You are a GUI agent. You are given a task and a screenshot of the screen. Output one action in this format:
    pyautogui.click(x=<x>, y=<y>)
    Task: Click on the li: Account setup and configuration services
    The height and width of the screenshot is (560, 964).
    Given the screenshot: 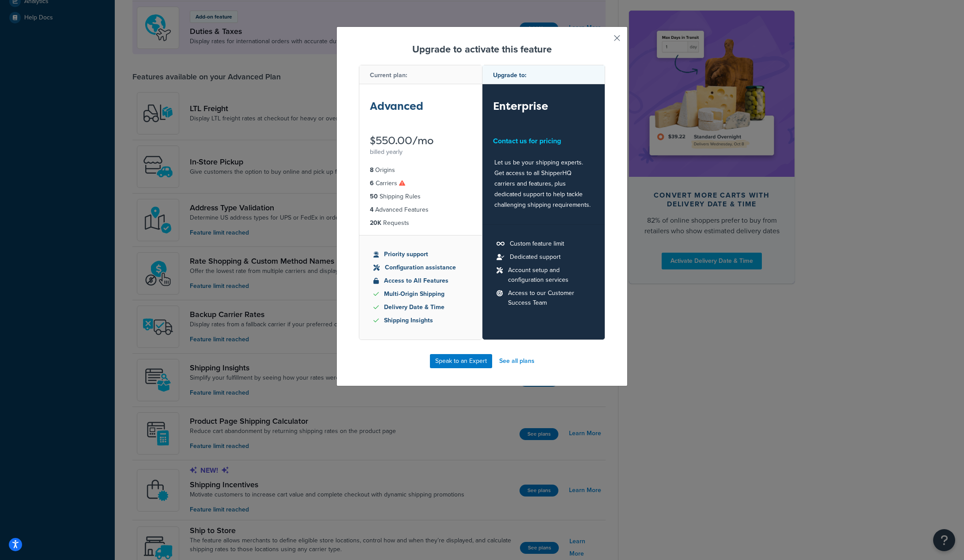 What is the action you would take?
    pyautogui.click(x=544, y=275)
    